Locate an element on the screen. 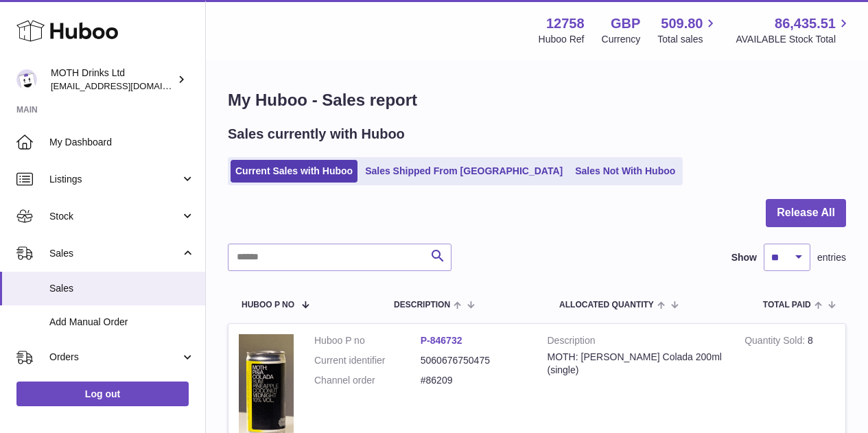 The image size is (868, 433). strong: GBP is located at coordinates (625, 24).